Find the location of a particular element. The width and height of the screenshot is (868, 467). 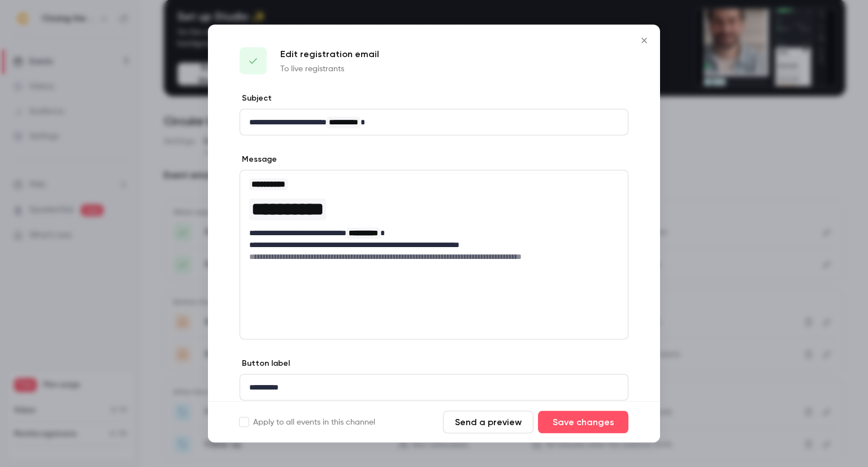

label: Message is located at coordinates (258, 159).